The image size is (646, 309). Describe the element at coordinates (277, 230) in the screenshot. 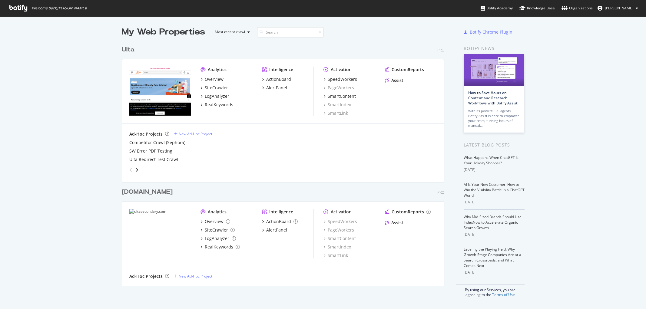

I see `div: AlertPanel` at that location.